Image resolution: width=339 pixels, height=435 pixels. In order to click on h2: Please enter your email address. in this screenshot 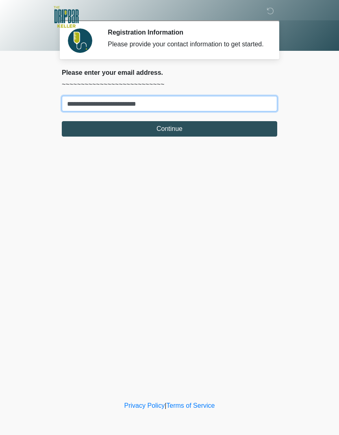, I will do `click(170, 72)`.